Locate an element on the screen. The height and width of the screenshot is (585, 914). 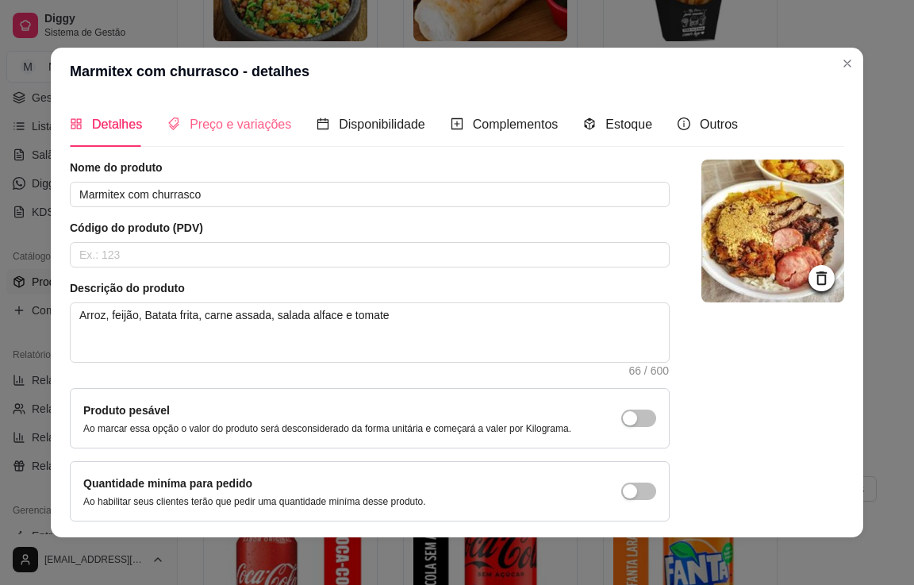
span: info-circle is located at coordinates (684, 124).